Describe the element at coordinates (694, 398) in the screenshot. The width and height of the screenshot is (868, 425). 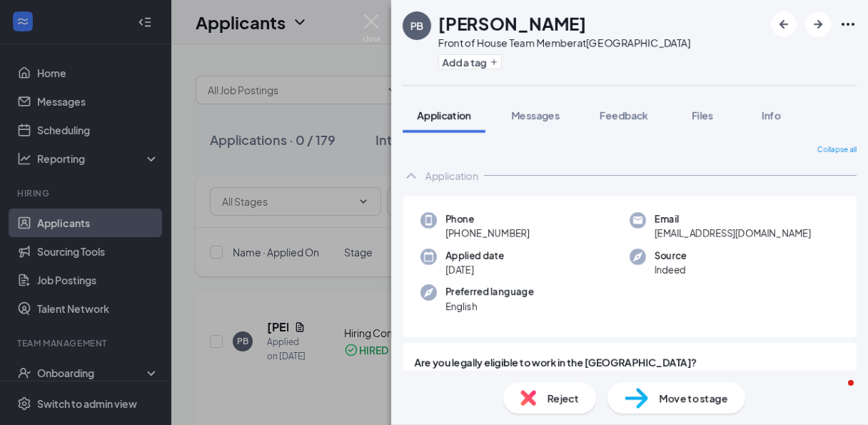
I see `span: Move to stage` at that location.